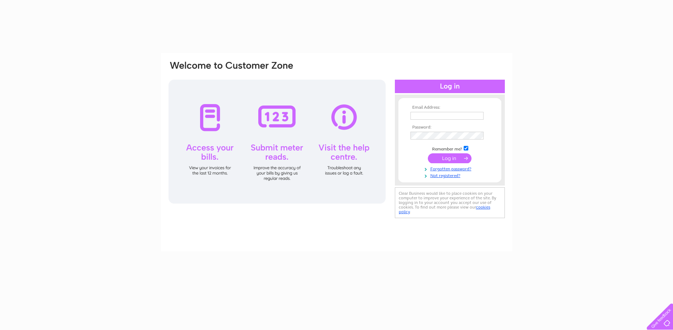 This screenshot has width=673, height=330. I want to click on a: Forgotten password?, so click(450, 168).